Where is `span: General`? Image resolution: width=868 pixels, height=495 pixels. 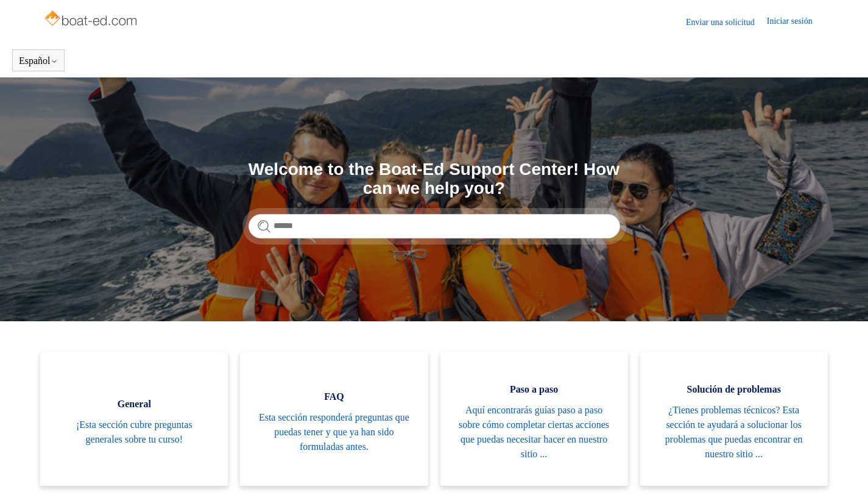 span: General is located at coordinates (134, 404).